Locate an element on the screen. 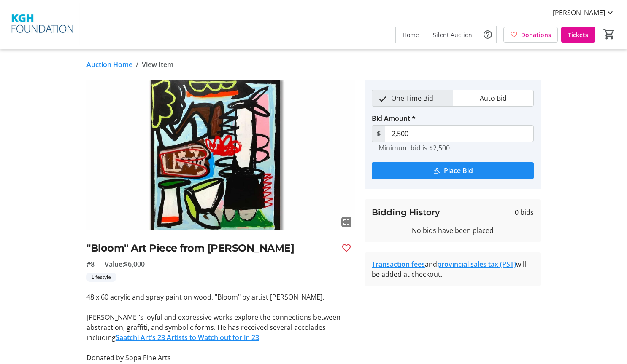 Image resolution: width=627 pixels, height=364 pixels. span: Auto Bid is located at coordinates (493, 98).